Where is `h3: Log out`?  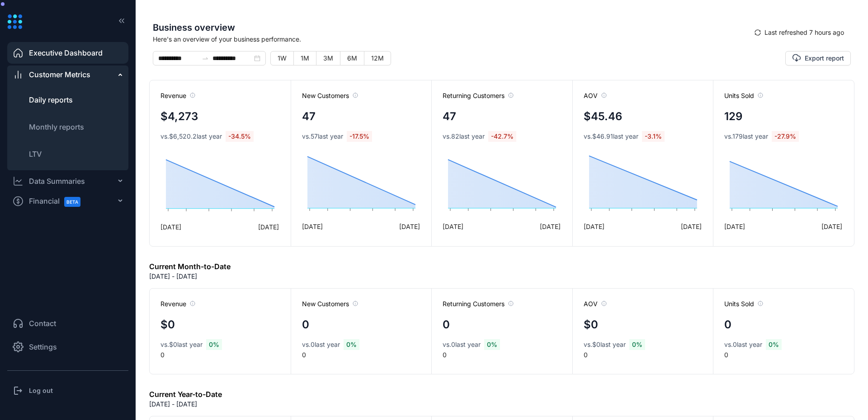 h3: Log out is located at coordinates (41, 391).